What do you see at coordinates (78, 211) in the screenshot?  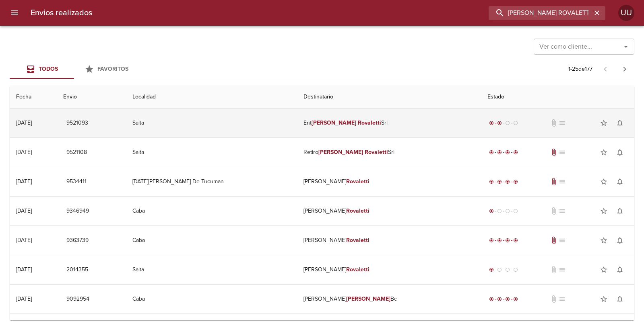 I see `span: 9346949` at bounding box center [78, 211].